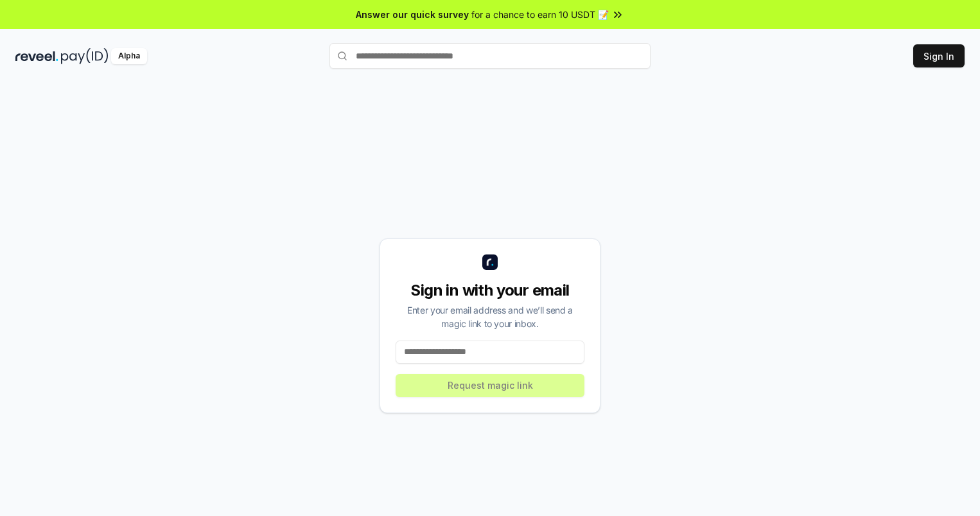 The height and width of the screenshot is (516, 980). I want to click on img: logo_small, so click(490, 262).